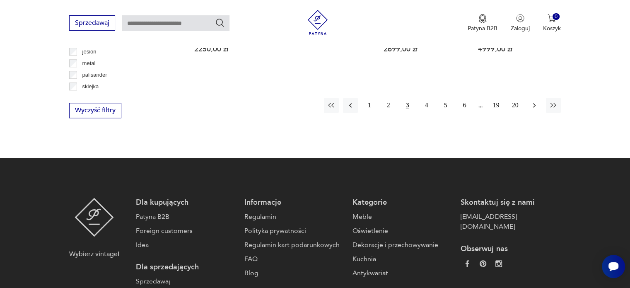 The width and height of the screenshot is (630, 288). Describe the element at coordinates (483, 263) in the screenshot. I see `img: 37d27d81a828e637adc9f9cb2e3d3a8a.webp` at that location.